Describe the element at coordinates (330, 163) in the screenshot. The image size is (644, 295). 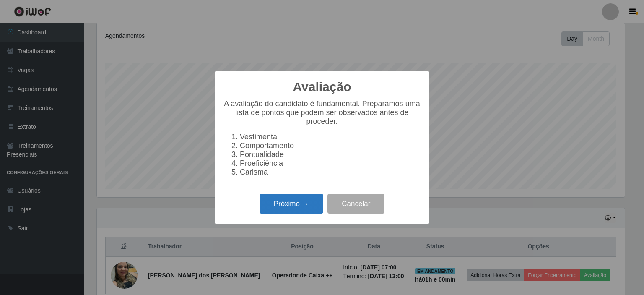
I see `li: Proeficiência` at that location.